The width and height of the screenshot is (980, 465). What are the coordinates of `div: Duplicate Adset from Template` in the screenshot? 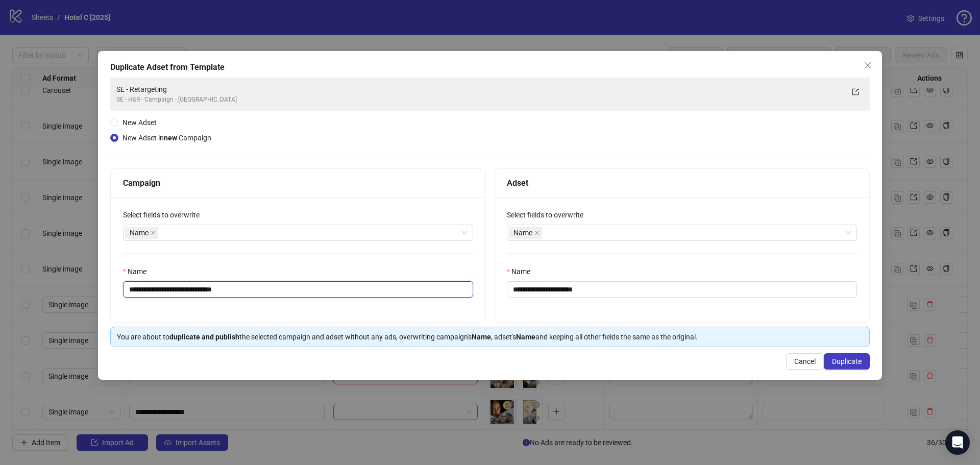 It's located at (490, 68).